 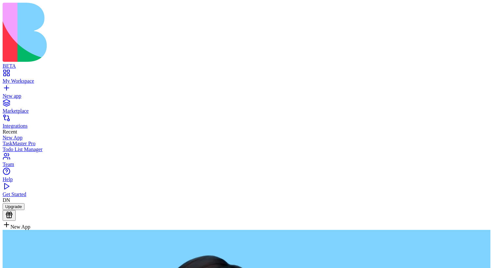 What do you see at coordinates (246, 144) in the screenshot?
I see `div: TaskMaster Pro` at bounding box center [246, 144].